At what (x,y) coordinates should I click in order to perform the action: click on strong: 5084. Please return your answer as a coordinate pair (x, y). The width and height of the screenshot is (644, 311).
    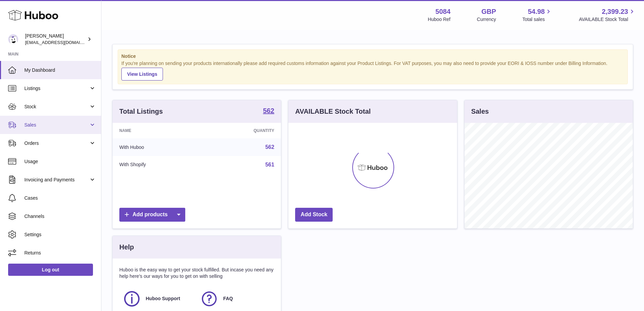
    Looking at the image, I should click on (443, 11).